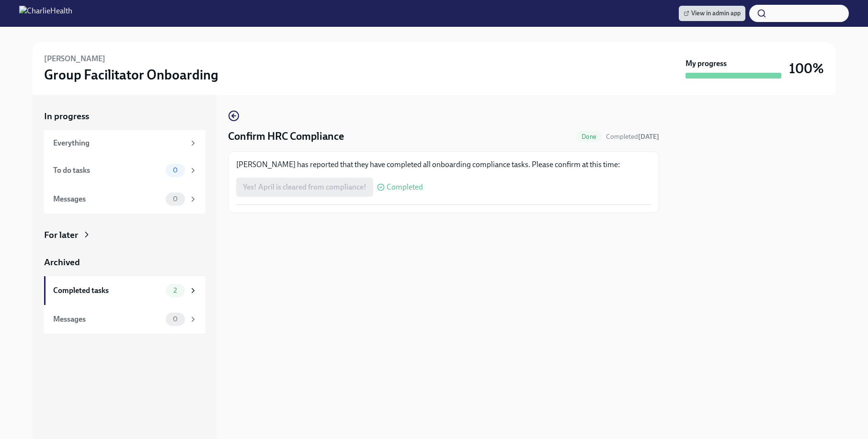  Describe the element at coordinates (125, 262) in the screenshot. I see `a: Archived` at that location.